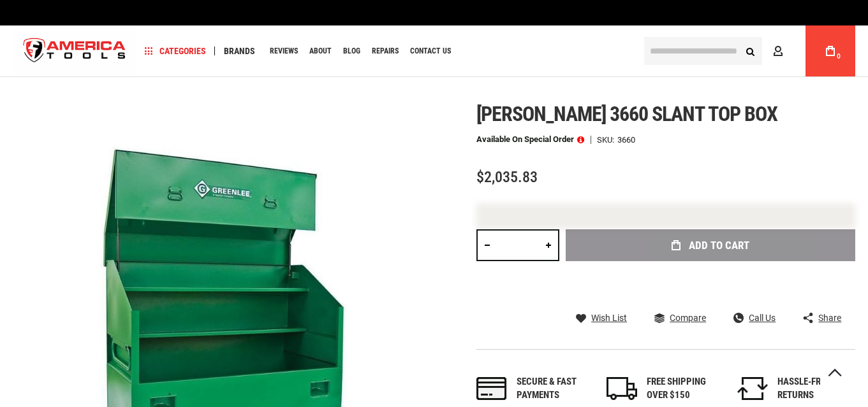 Image resolution: width=868 pixels, height=407 pixels. What do you see at coordinates (830, 318) in the screenshot?
I see `span: Share` at bounding box center [830, 318].